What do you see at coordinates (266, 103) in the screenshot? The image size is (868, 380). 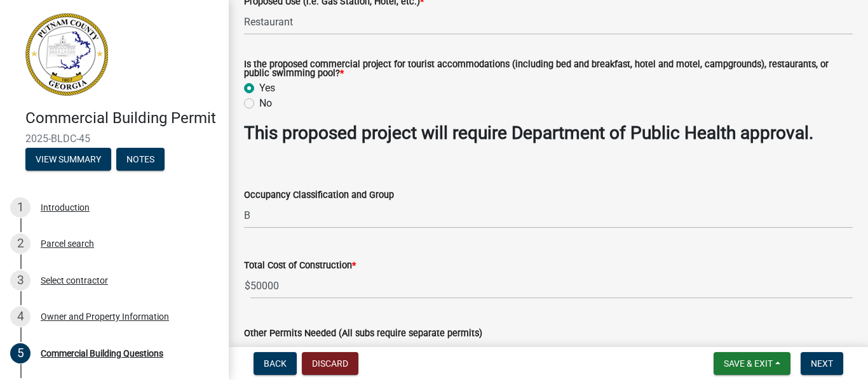 I see `label: No` at bounding box center [266, 103].